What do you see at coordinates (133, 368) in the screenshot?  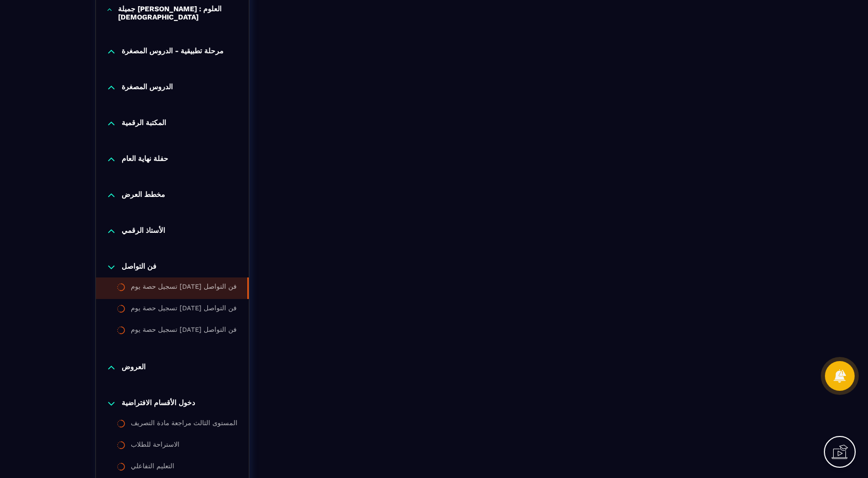 I see `p: العروض` at bounding box center [133, 368].